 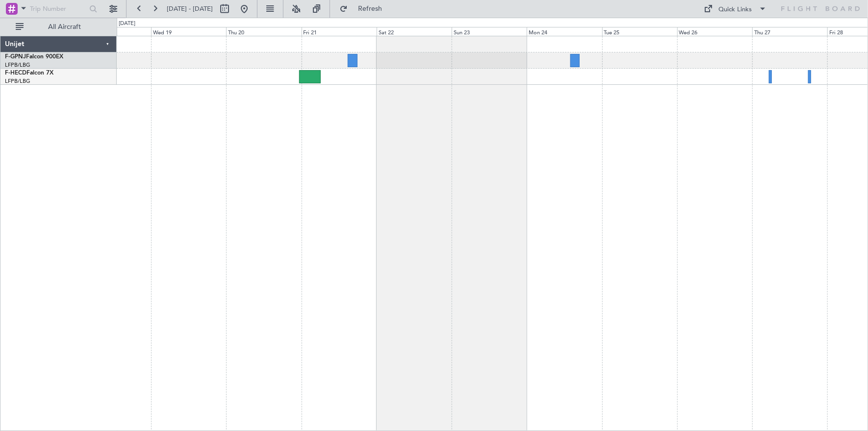 What do you see at coordinates (34, 57) in the screenshot?
I see `a: F-GPNJFalcon 900EX` at bounding box center [34, 57].